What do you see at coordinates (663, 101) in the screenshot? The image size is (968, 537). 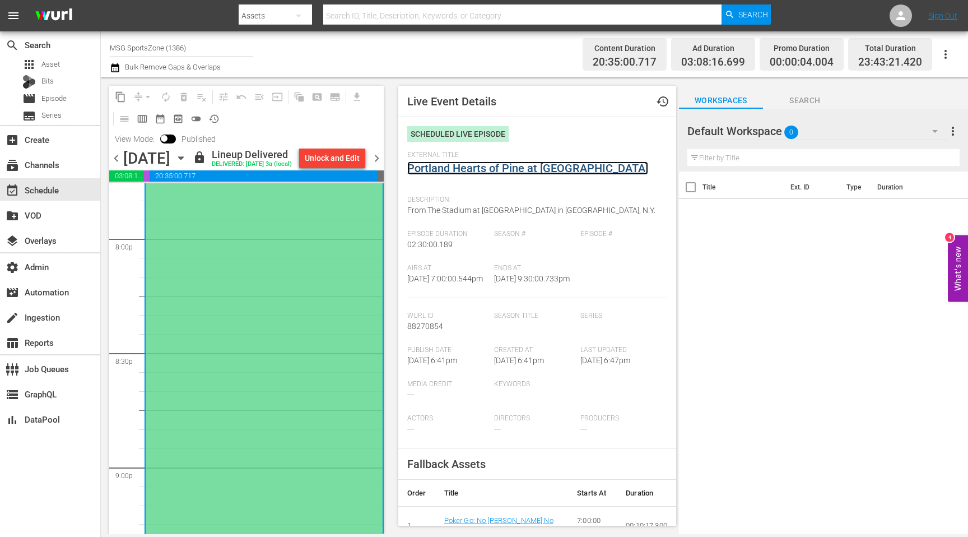 I see `span: Event History` at bounding box center [663, 101].